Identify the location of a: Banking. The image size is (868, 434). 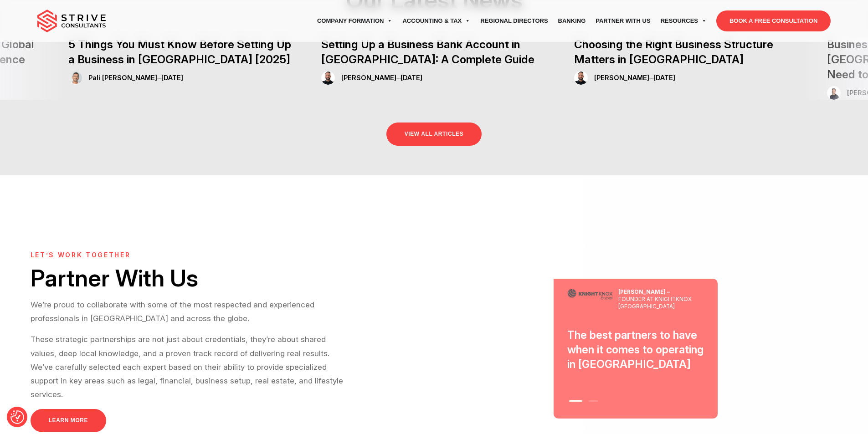
(572, 21).